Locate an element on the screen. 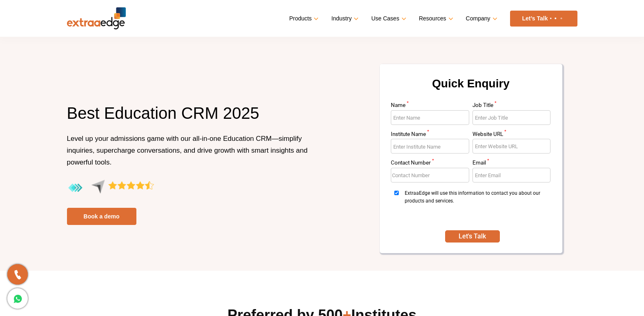 The image size is (644, 316). label: Contact Number is located at coordinates (430, 164).